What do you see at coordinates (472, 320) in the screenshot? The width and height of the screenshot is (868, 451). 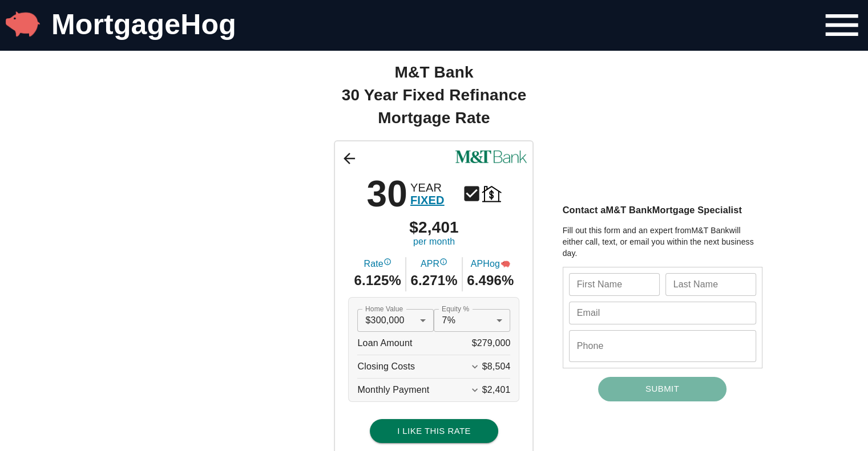 I see `div: 7%` at bounding box center [472, 320].